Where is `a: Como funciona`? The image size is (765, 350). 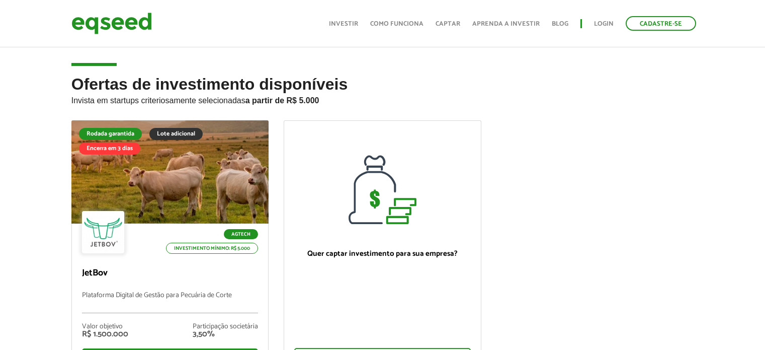 a: Como funciona is located at coordinates (397, 24).